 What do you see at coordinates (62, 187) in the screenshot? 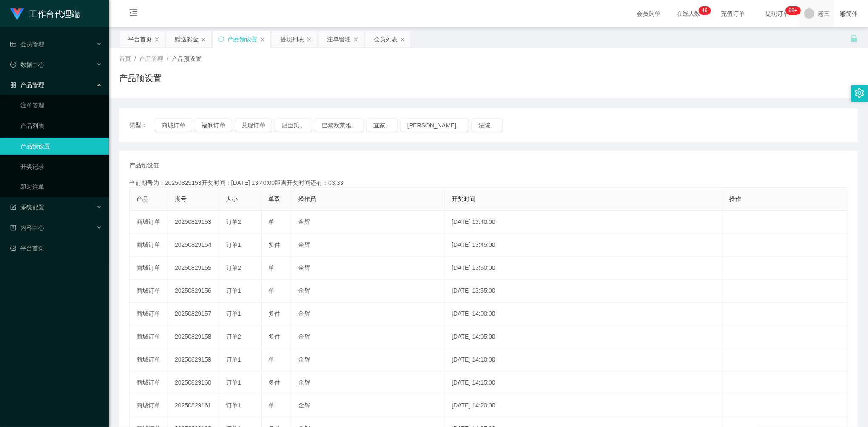
I see `a: 即时注单` at bounding box center [62, 187].